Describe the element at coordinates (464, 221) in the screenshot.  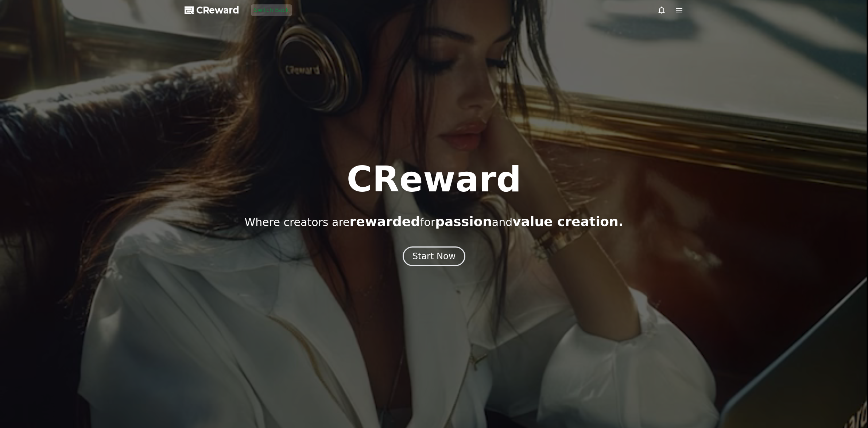
I see `span: passion` at that location.